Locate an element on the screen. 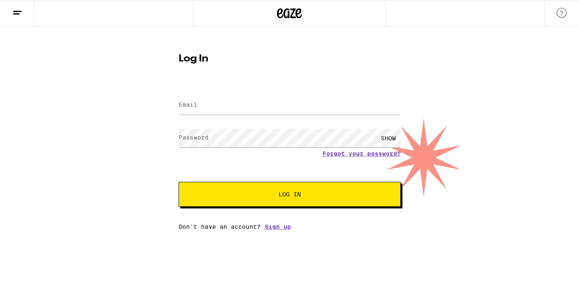  div: SHOW is located at coordinates (389, 138).